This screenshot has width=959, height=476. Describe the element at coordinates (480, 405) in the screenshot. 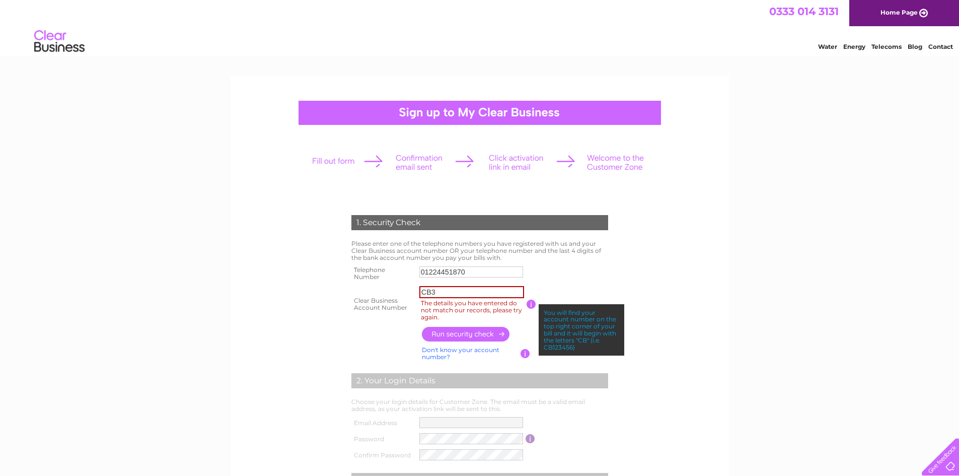

I see `td: Choose your login details for Customer Zone. The email must be a valid email address, as your act...` at that location.